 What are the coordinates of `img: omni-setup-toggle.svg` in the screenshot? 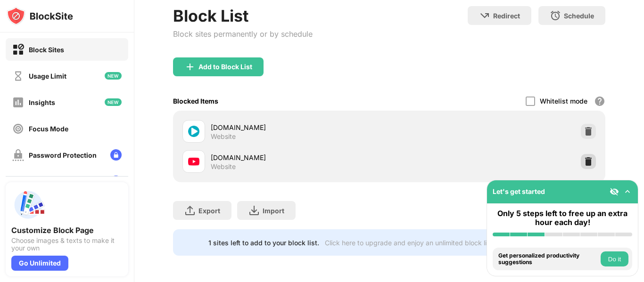 It's located at (628, 191).